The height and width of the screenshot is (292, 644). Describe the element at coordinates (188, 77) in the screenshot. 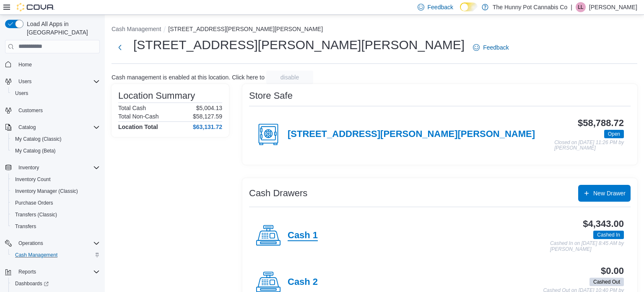

I see `p: Cash management is enabled at this location. Click here to` at that location.